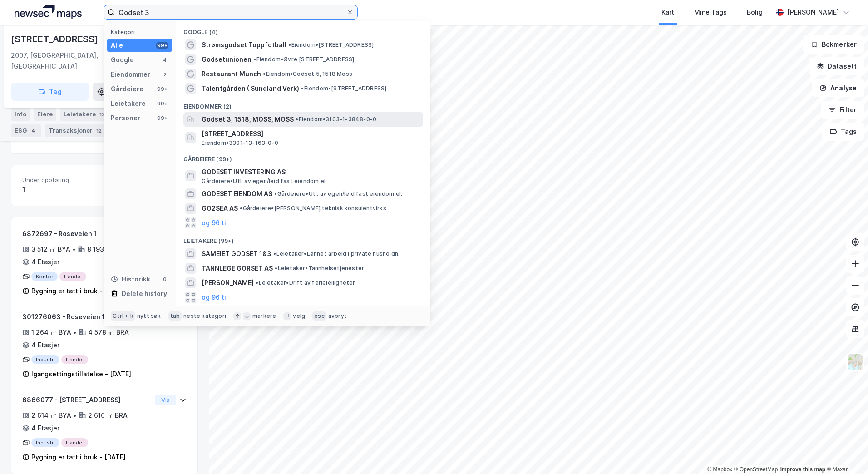 This screenshot has width=868, height=474. What do you see at coordinates (240, 143) in the screenshot?
I see `span: Eiendom • 3301-13-163-0-0` at bounding box center [240, 143].